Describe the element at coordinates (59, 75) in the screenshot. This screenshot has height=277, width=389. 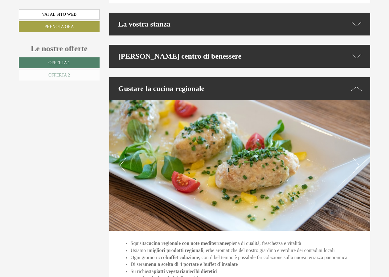
I see `span: Offerta 2` at that location.